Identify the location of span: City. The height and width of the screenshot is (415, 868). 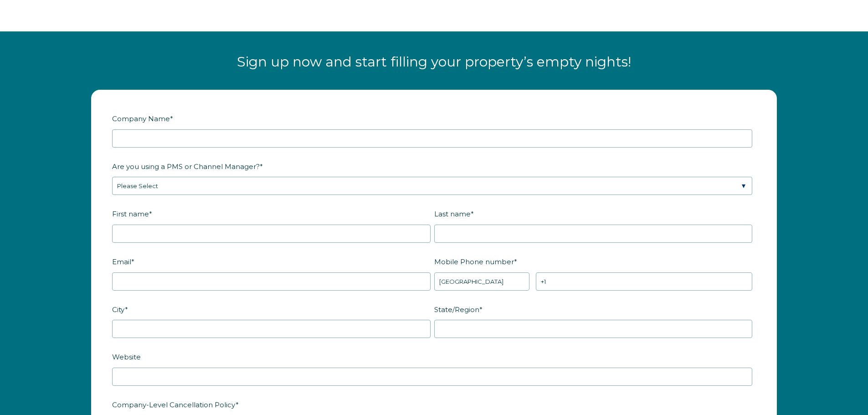
(119, 309).